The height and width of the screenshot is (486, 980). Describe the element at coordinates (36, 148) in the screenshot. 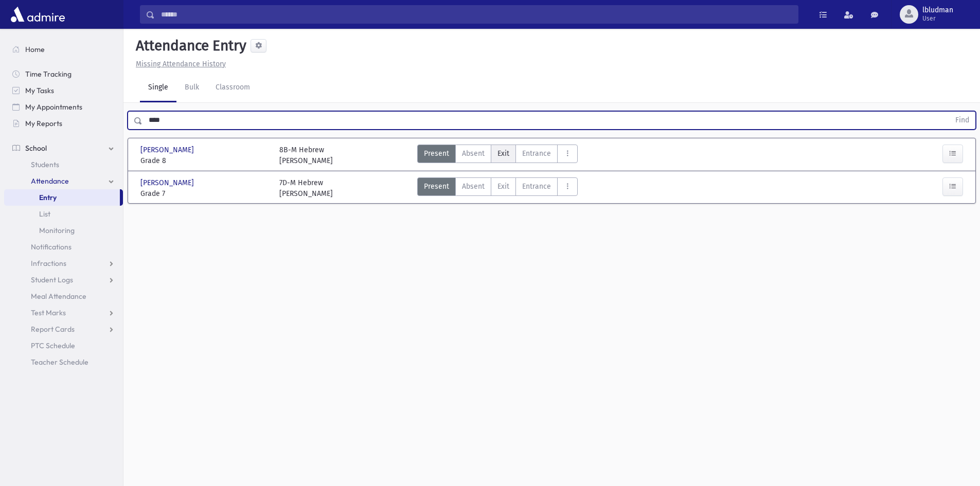

I see `span: School` at that location.